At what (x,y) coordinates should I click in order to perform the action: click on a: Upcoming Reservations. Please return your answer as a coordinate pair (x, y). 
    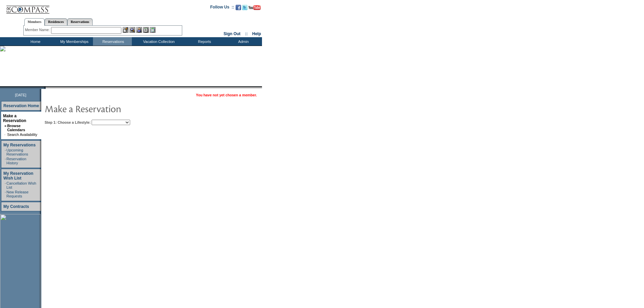
    Looking at the image, I should click on (17, 152).